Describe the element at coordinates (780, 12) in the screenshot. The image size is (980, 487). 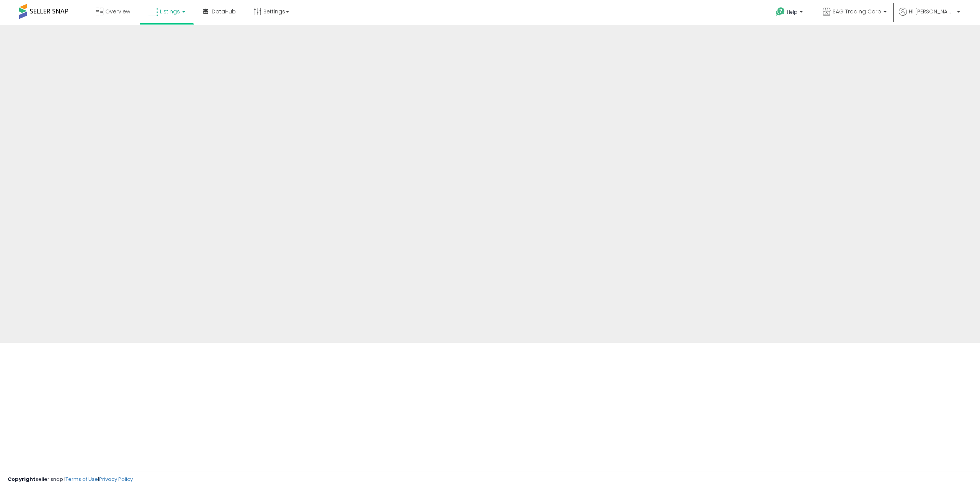
I see `i: Get Help` at that location.